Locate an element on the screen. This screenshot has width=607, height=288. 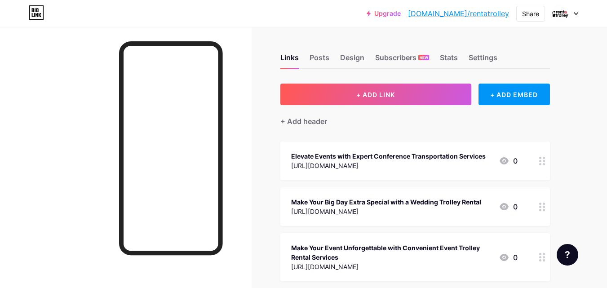
div: Elevate Events with Expert Conference Transportation Services is located at coordinates (388, 156).